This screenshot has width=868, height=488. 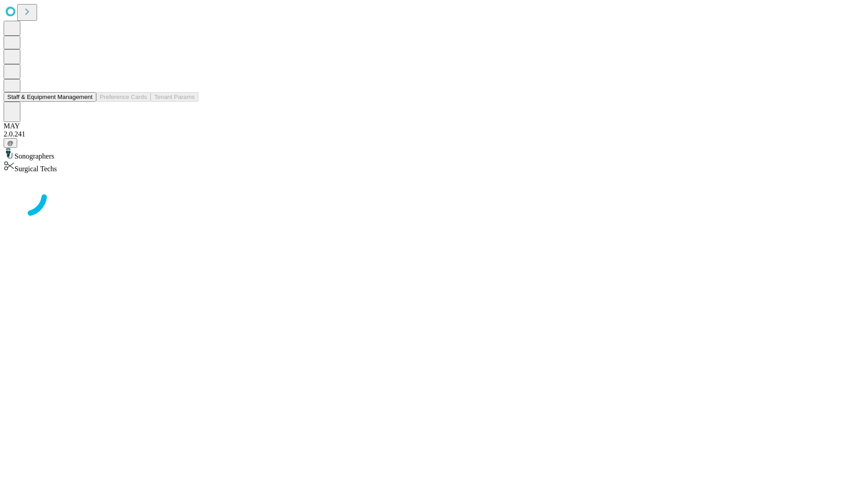 I want to click on button: Staff & Equipment Management, so click(x=50, y=96).